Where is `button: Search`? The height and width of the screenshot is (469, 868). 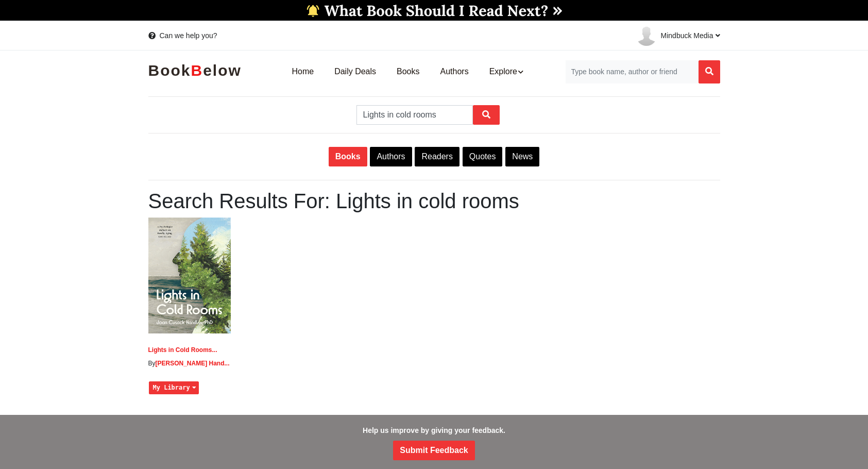
button: Search is located at coordinates (709, 71).